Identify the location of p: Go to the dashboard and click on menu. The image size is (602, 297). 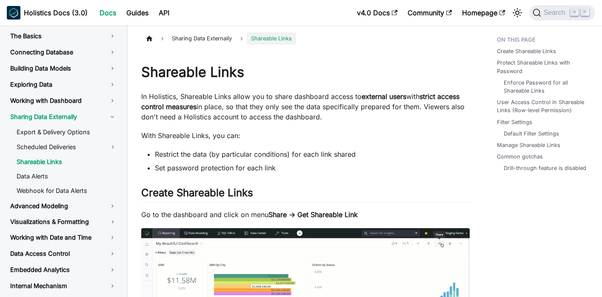
(305, 215).